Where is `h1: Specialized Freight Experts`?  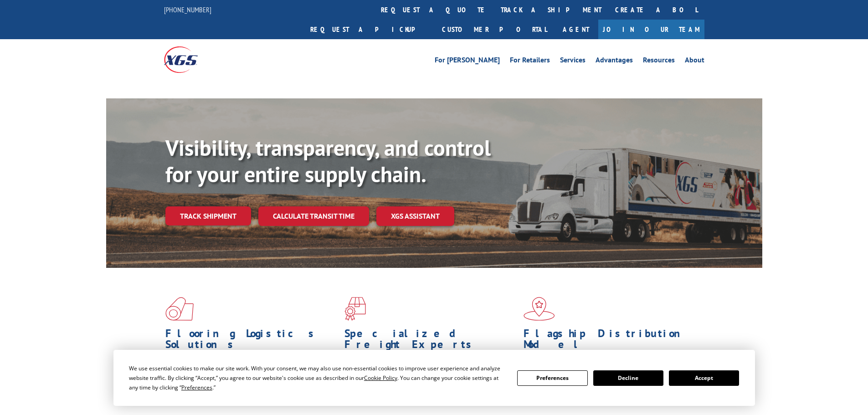
h1: Specialized Freight Experts is located at coordinates (430, 341).